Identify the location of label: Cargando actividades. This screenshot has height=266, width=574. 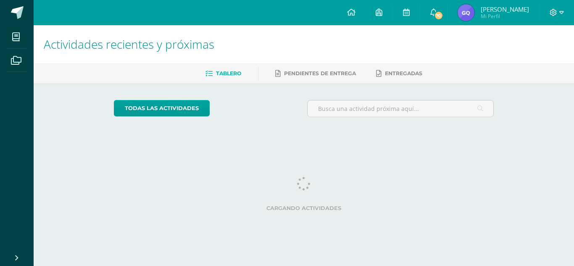
(304, 208).